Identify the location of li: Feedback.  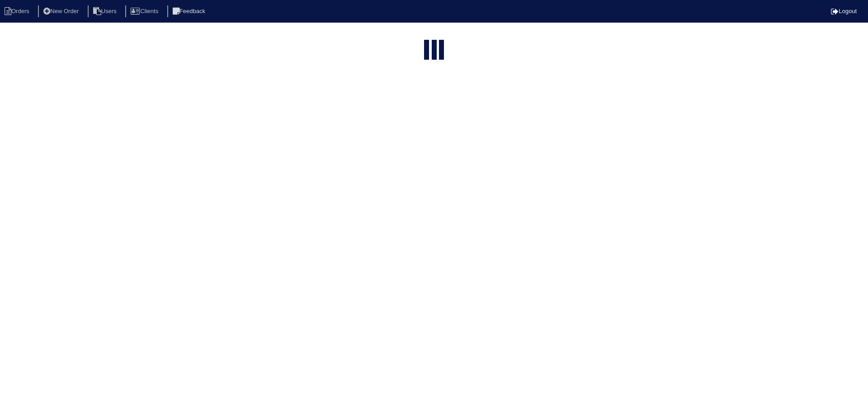
(190, 12).